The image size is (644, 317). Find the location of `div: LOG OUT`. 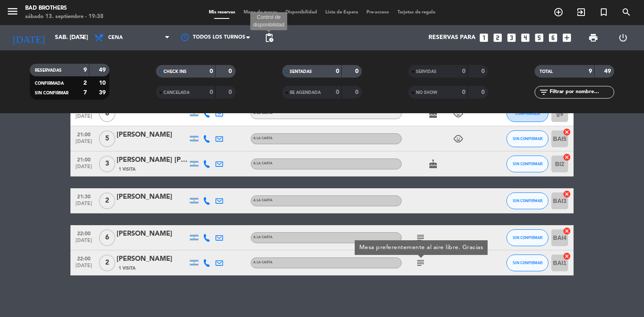

div: LOG OUT is located at coordinates (623, 38).